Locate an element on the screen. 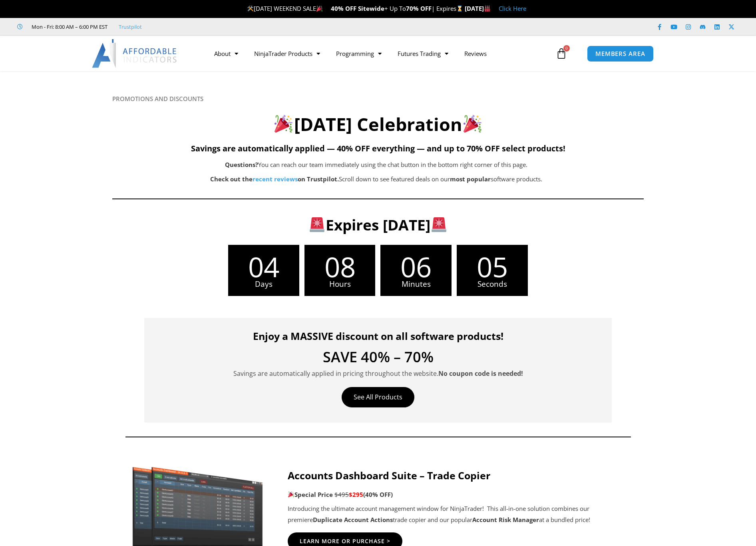 This screenshot has height=546, width=756. p: You can reach our team immediately using the chat button in the bottom right corner of this page. is located at coordinates (377, 165).